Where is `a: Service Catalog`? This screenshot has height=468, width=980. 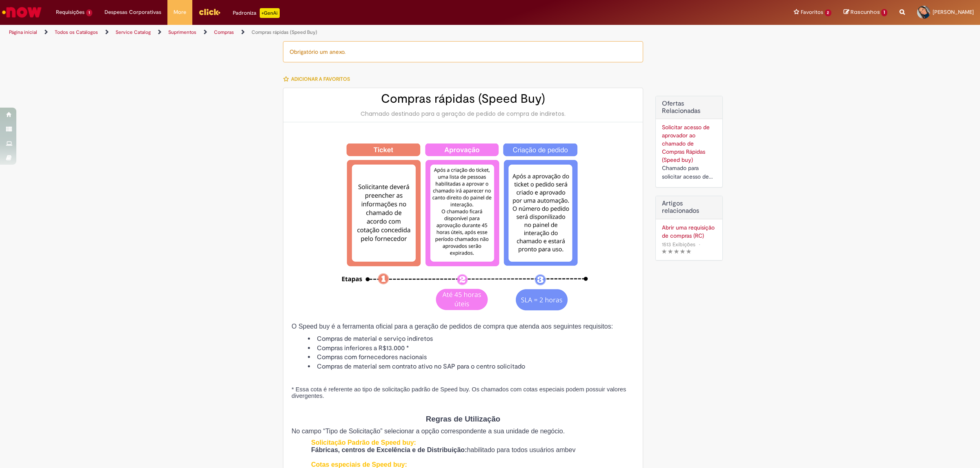
a: Service Catalog is located at coordinates (133, 32).